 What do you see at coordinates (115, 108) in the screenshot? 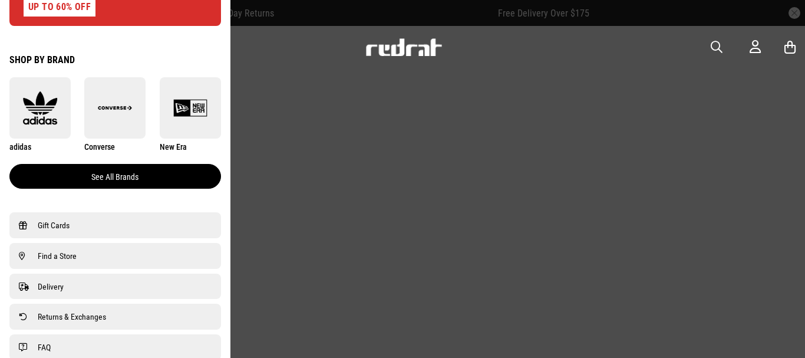
I see `img: Converse` at bounding box center [115, 108].